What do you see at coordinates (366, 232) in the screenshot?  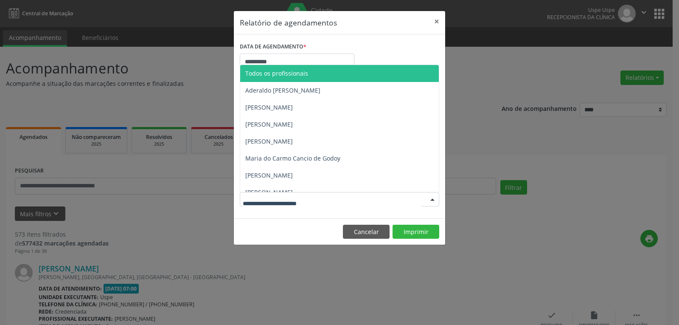 I see `button: Cancelar` at bounding box center [366, 232].